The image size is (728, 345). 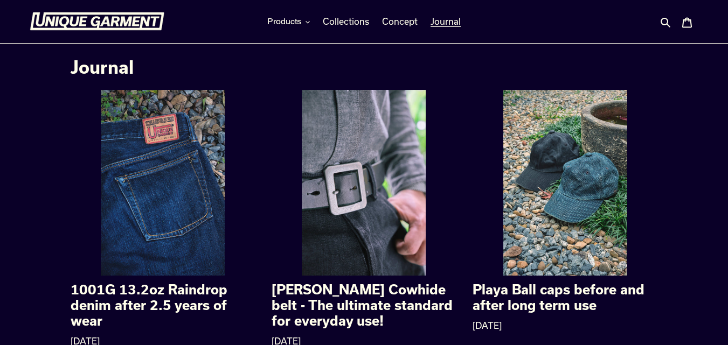 I want to click on a: Concept, so click(x=400, y=22).